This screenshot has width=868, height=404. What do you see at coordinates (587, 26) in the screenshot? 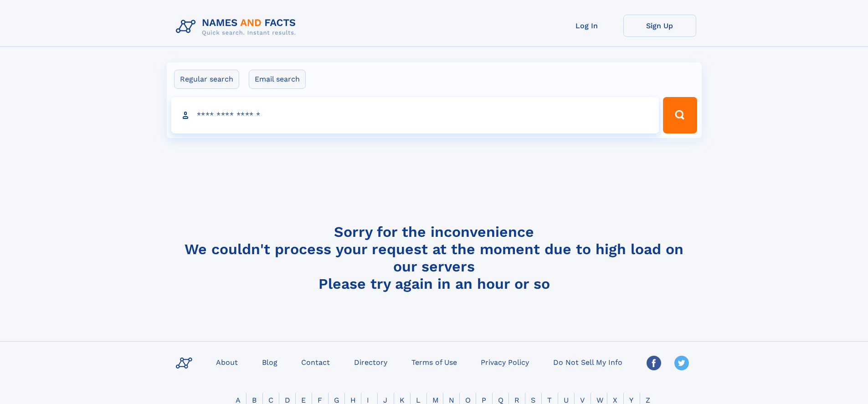
I see `a: Log In` at bounding box center [587, 26].